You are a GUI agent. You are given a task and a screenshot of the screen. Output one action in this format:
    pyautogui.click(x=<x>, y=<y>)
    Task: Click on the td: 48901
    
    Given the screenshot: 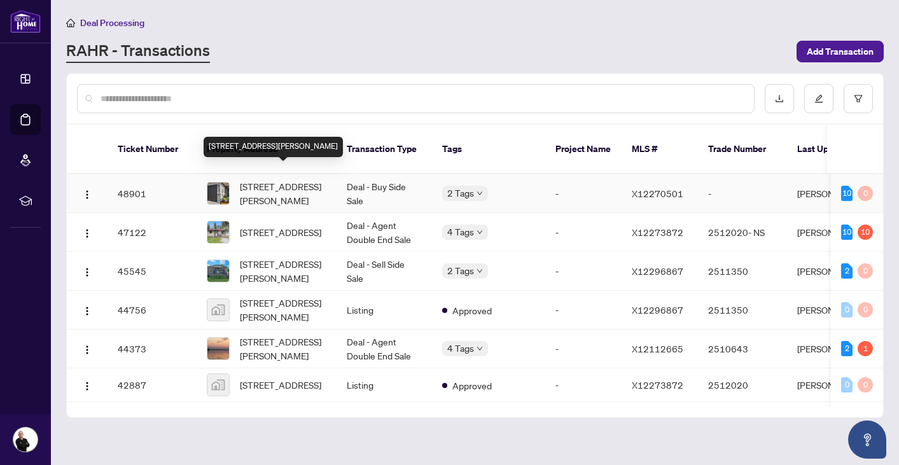 What is the action you would take?
    pyautogui.click(x=152, y=193)
    